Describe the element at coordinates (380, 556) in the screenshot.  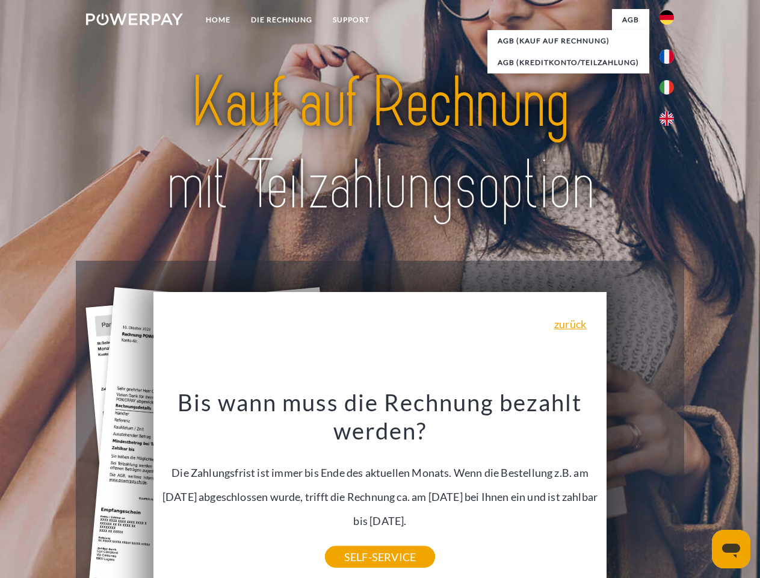
I see `a: SELF-SERVICE` at that location.